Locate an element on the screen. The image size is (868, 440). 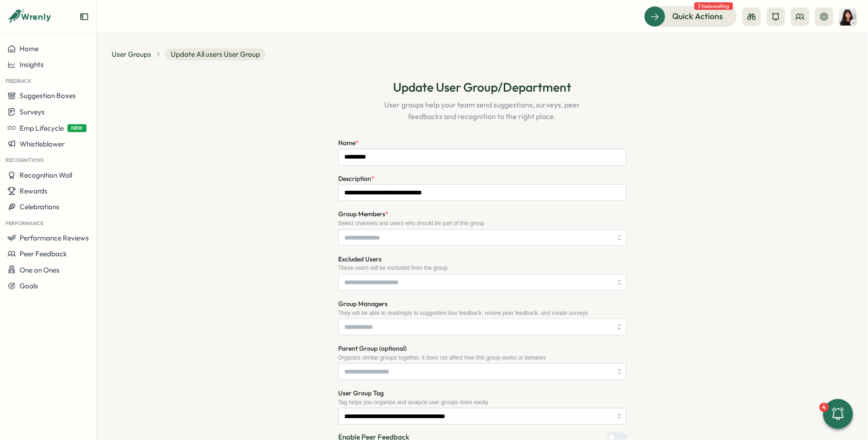
span: 3 tasks waiting is located at coordinates (714, 6).